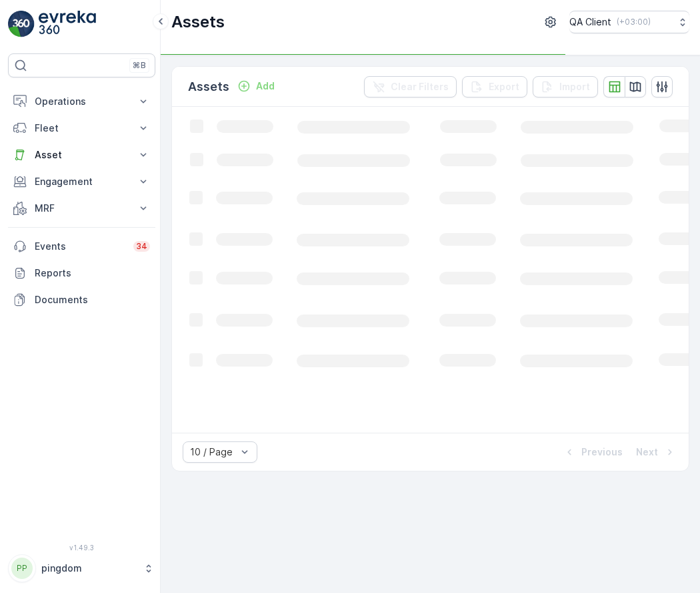 The width and height of the screenshot is (700, 593). What do you see at coordinates (80, 246) in the screenshot?
I see `p: Events` at bounding box center [80, 246].